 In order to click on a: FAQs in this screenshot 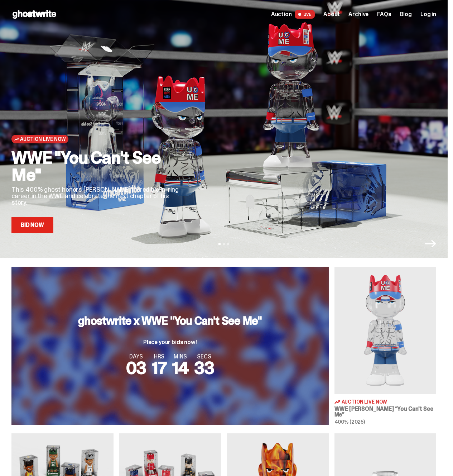, I will do `click(384, 14)`.